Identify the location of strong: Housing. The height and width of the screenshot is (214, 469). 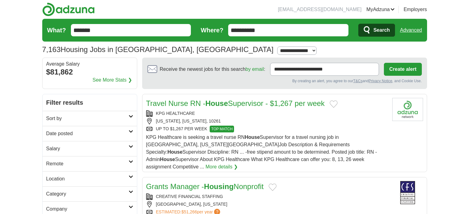
(219, 186).